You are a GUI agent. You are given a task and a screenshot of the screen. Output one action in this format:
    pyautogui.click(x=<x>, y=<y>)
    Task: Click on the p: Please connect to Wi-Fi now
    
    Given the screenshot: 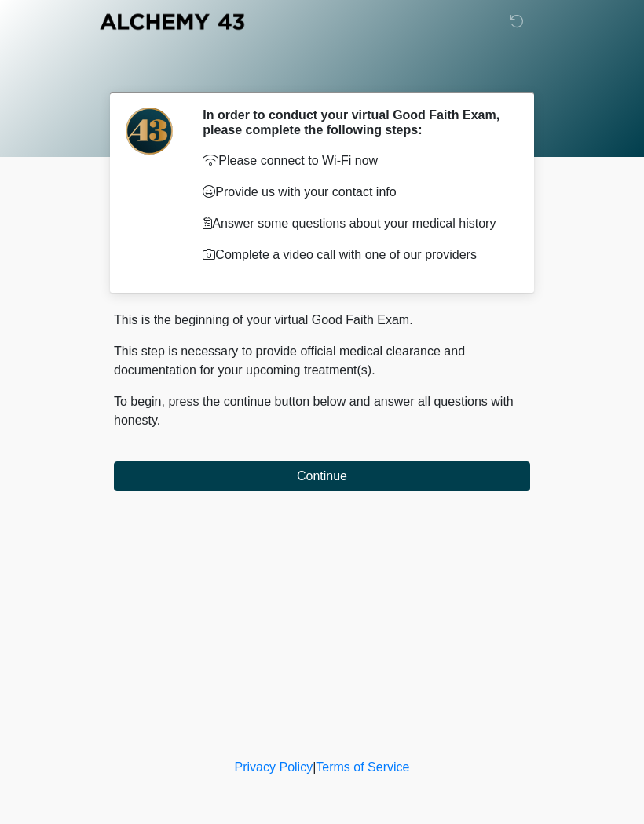 What is the action you would take?
    pyautogui.click(x=354, y=161)
    